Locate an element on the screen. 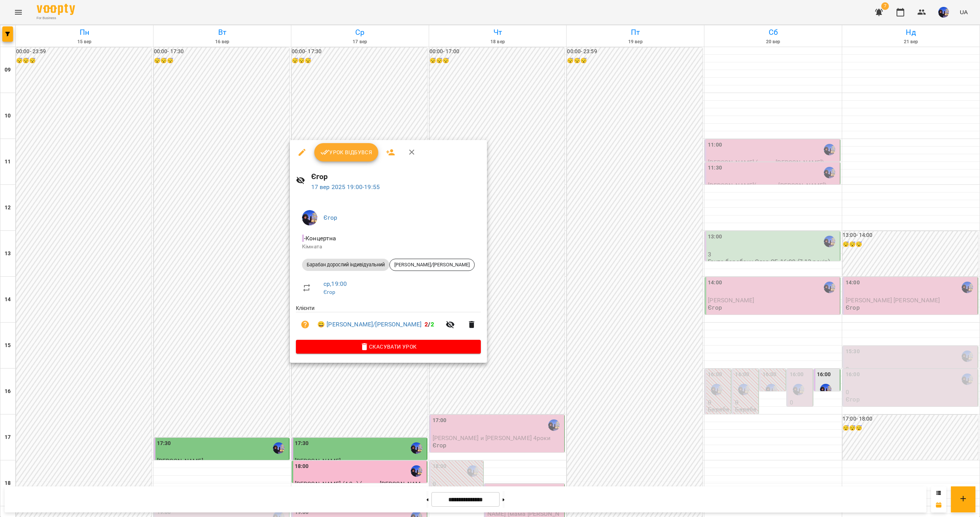  span: - Концертна is located at coordinates (320, 238).